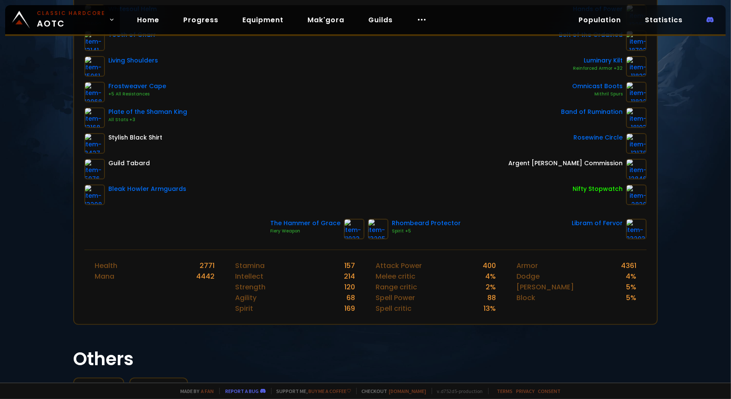  Describe the element at coordinates (629, 266) in the screenshot. I see `div: 4361` at that location.